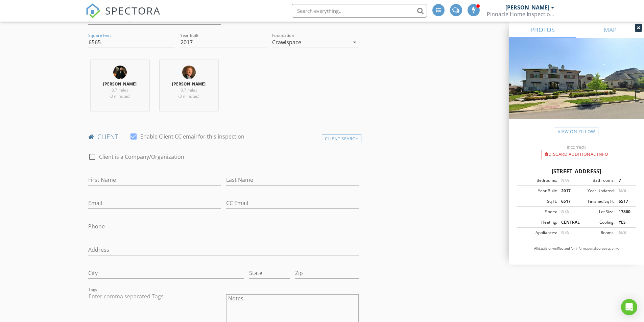 This screenshot has height=322, width=644. I want to click on div: Year Updated:, so click(595, 191).